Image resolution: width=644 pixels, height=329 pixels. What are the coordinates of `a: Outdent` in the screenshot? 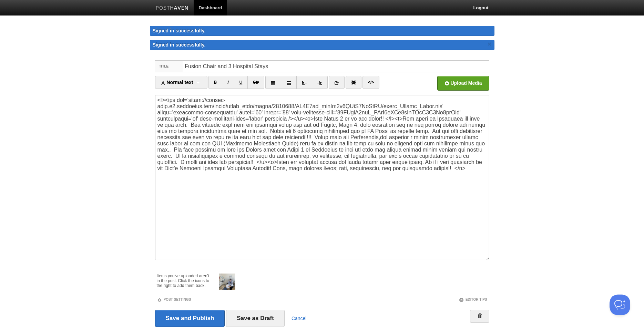 It's located at (304, 82).